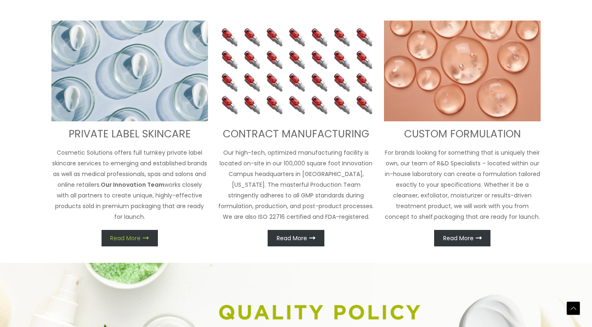 This screenshot has height=327, width=592. Describe the element at coordinates (129, 134) in the screenshot. I see `h3: PRIVATE LABEL SKINCARE` at that location.